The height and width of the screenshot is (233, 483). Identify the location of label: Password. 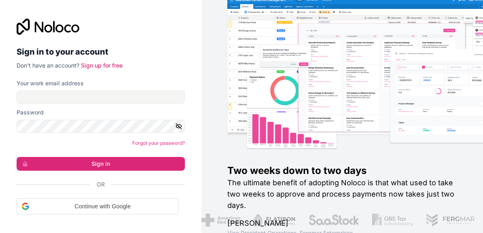
(30, 112).